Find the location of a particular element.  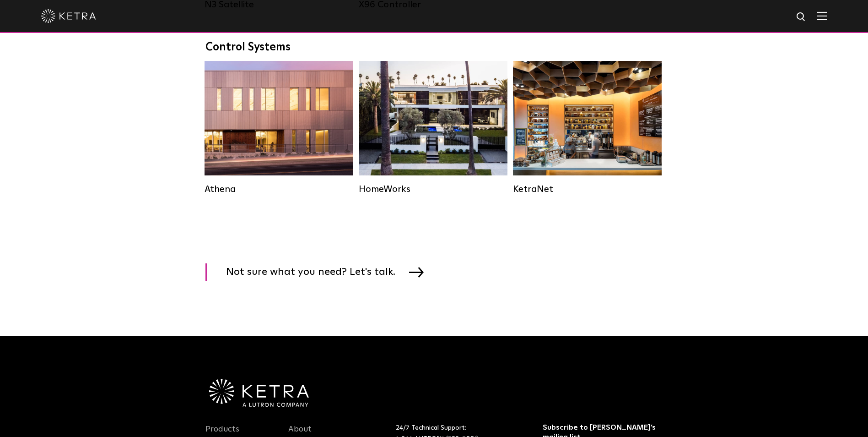

a: KetraNet Legacy System is located at coordinates (587, 128).